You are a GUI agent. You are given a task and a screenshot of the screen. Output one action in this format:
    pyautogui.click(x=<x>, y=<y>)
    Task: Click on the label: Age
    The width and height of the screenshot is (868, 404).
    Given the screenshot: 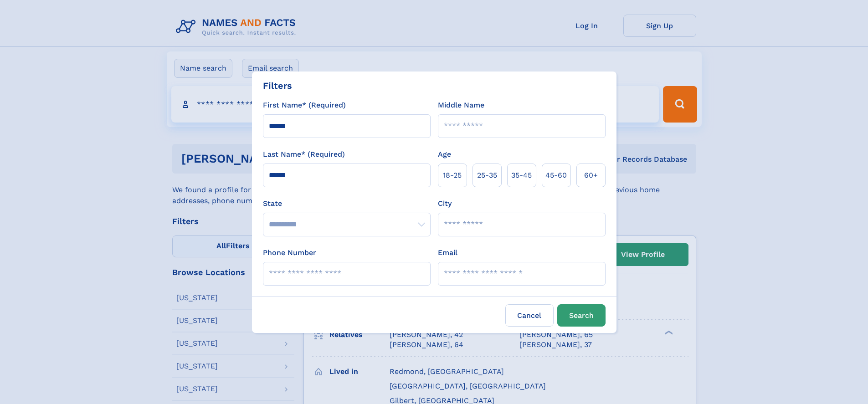 What is the action you would take?
    pyautogui.click(x=444, y=154)
    